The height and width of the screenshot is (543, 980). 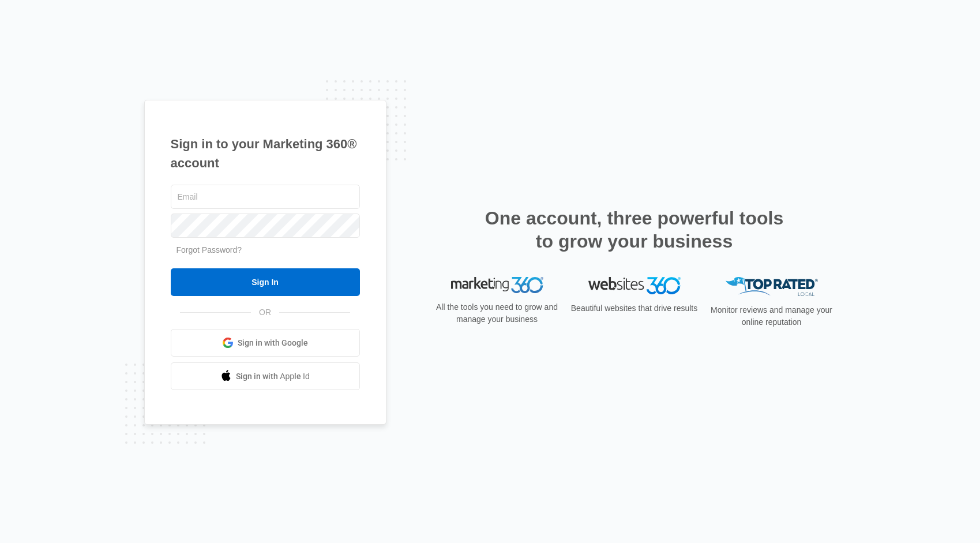 What do you see at coordinates (497, 313) in the screenshot?
I see `p: All the tools you need to grow and manage your business` at bounding box center [497, 313].